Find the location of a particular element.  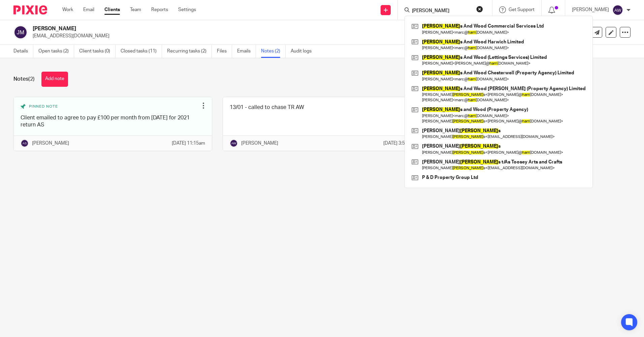

a: Files is located at coordinates (224, 51).